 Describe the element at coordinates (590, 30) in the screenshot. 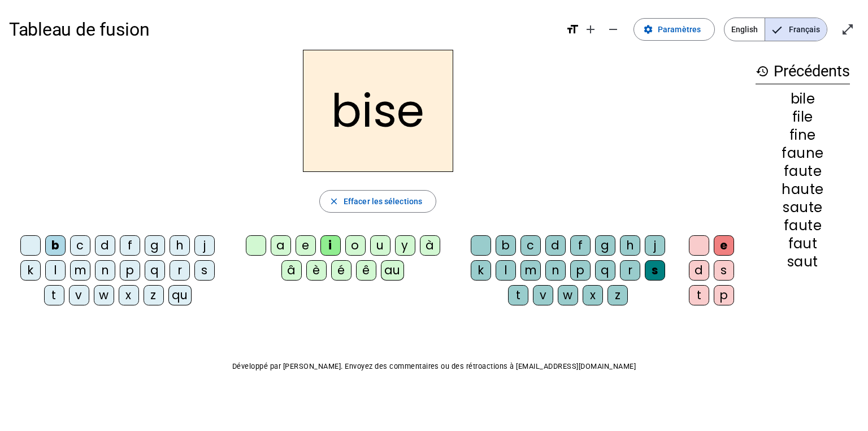

I see `button: Augmenter la taille de la police` at that location.